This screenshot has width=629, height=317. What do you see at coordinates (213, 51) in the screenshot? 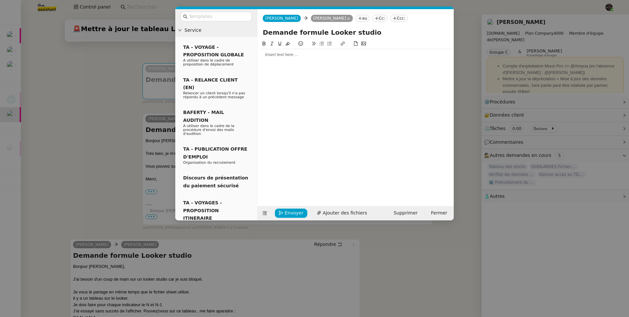
I see `span: TA - VOYAGE - PROPOSITION GLOBALE` at bounding box center [213, 51].